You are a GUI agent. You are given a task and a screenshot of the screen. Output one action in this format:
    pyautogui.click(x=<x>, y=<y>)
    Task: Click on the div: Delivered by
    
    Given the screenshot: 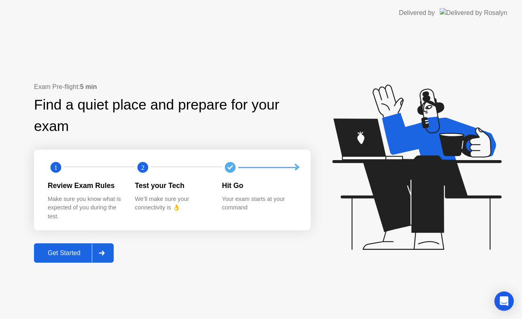 What is the action you would take?
    pyautogui.click(x=417, y=13)
    